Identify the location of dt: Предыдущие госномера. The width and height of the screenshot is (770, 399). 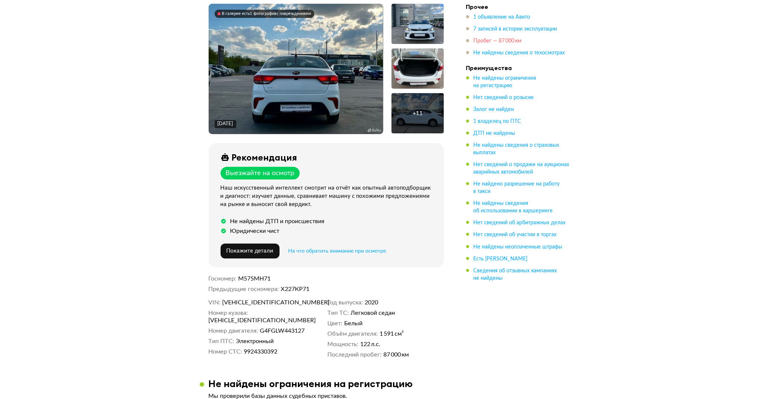
(244, 289).